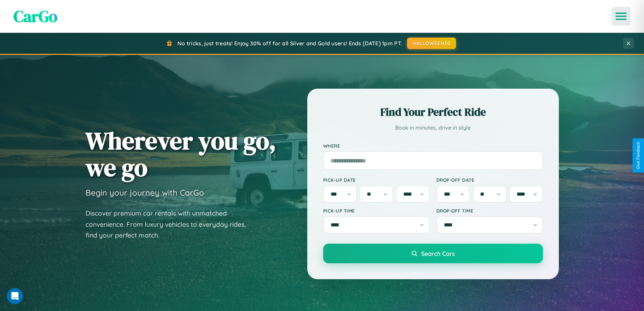 The image size is (644, 311). I want to click on h3: Begin your journey with CarGo, so click(145, 193).